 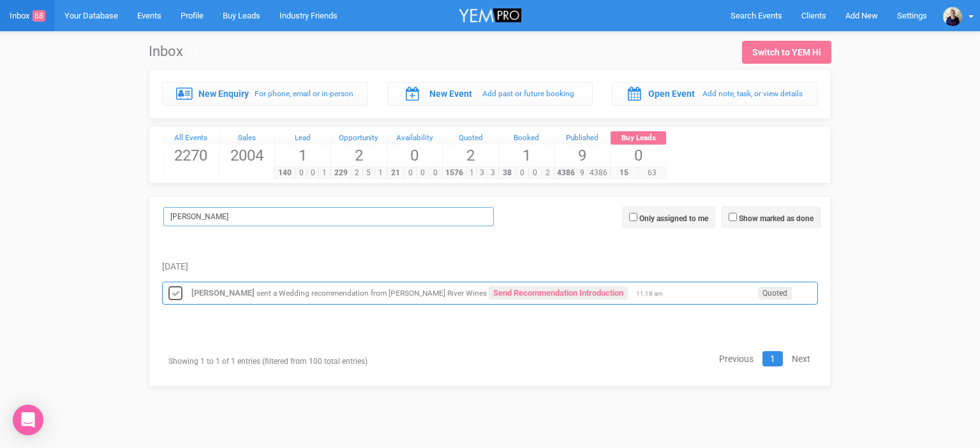 I want to click on span: 2004, so click(x=247, y=155).